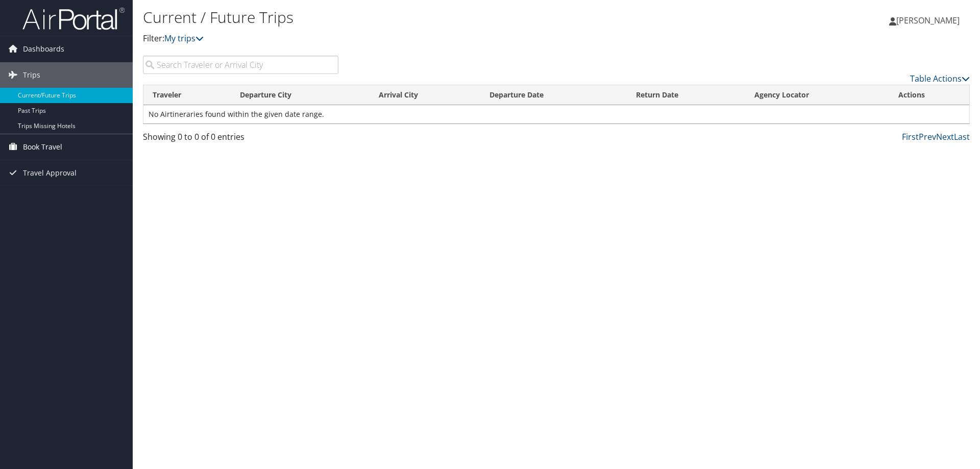  Describe the element at coordinates (945, 137) in the screenshot. I see `a: Next` at that location.